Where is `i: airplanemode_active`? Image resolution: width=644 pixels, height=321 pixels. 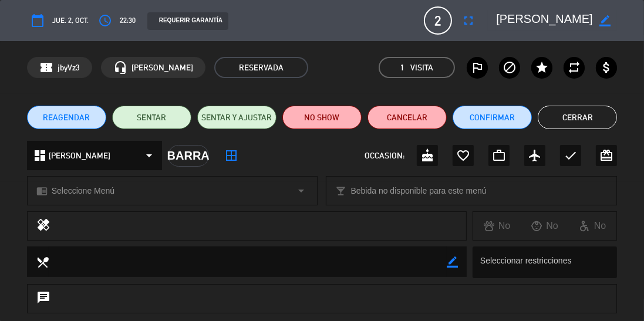 i: airplanemode_active is located at coordinates (535, 156).